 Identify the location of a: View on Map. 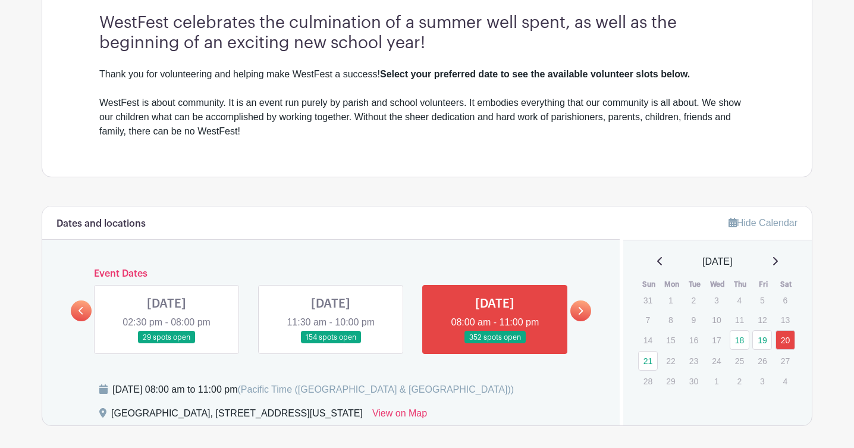
(399, 416).